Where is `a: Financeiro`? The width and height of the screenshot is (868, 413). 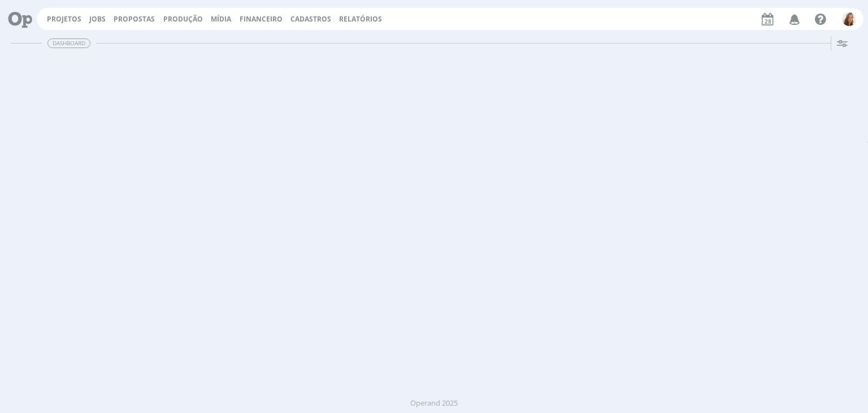
a: Financeiro is located at coordinates (261, 19).